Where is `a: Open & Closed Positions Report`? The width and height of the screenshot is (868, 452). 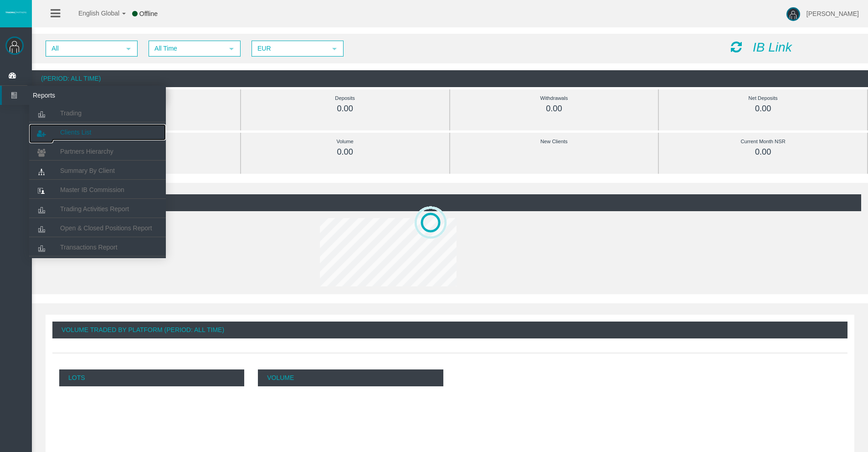 a: Open & Closed Positions Report is located at coordinates (98, 228).